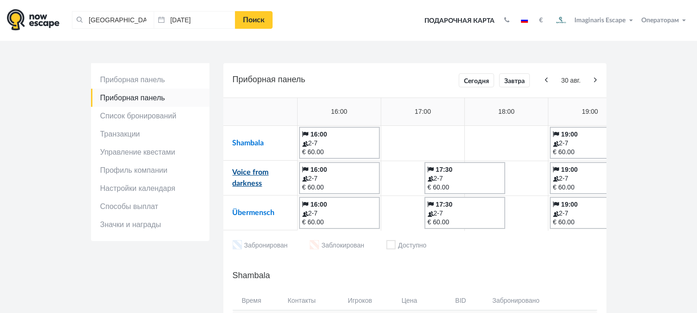 The height and width of the screenshot is (313, 697). I want to click on img: ru.jpg, so click(524, 20).